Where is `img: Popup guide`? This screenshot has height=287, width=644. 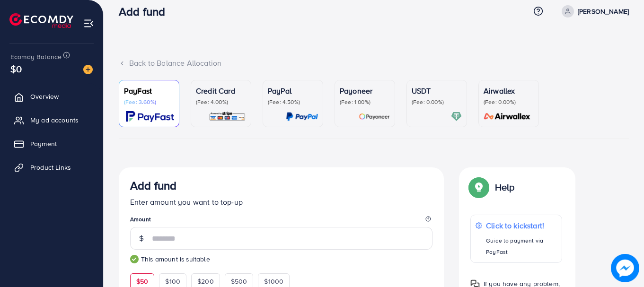
img: Popup guide is located at coordinates (479, 187).